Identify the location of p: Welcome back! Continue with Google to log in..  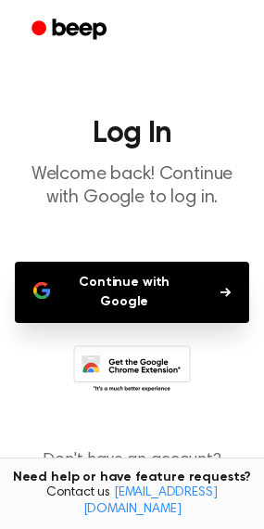
(132, 186).